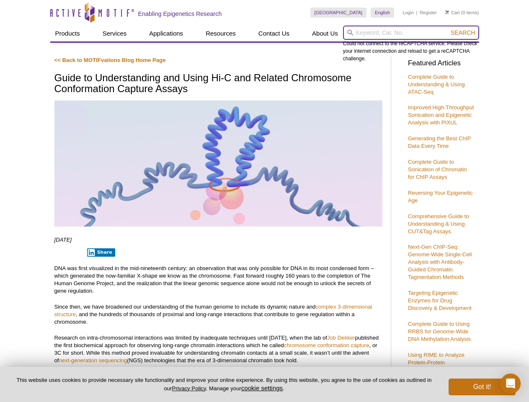 The image size is (529, 402). What do you see at coordinates (93, 360) in the screenshot?
I see `a: next-generation sequencing` at bounding box center [93, 360].